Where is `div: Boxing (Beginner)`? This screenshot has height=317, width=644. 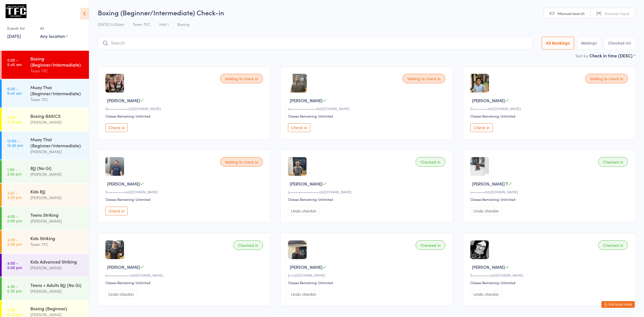 div: Boxing (Beginner) is located at coordinates (57, 309).